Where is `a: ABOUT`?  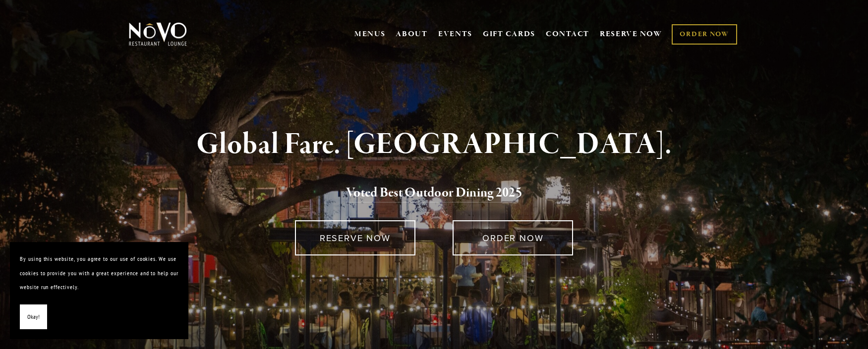 a: ABOUT is located at coordinates (411, 34).